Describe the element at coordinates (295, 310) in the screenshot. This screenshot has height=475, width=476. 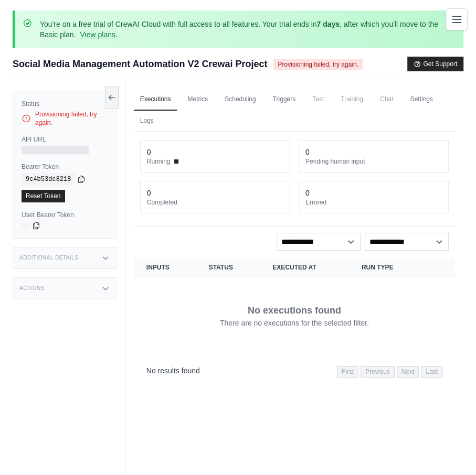
I see `p: No executions found` at that location.